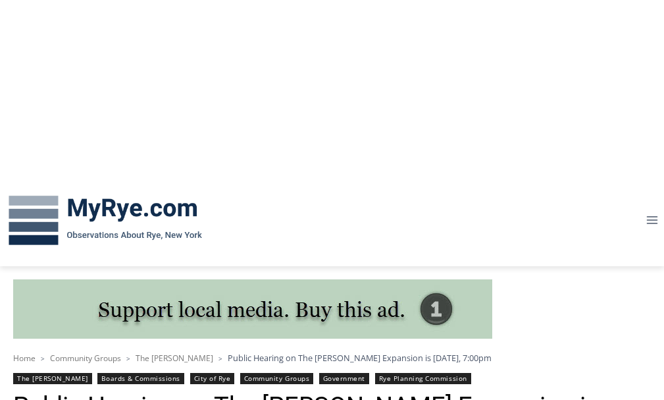  Describe the element at coordinates (652, 220) in the screenshot. I see `button: Open menu` at that location.